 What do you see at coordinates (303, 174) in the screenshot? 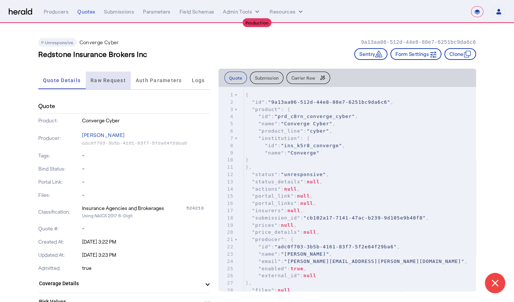
I see `span: "unresponsive"` at bounding box center [303, 174].